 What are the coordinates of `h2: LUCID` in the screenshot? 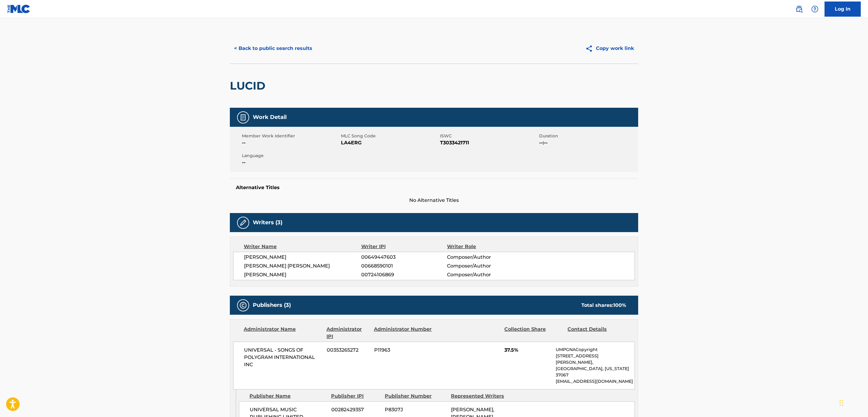 It's located at (250, 85).